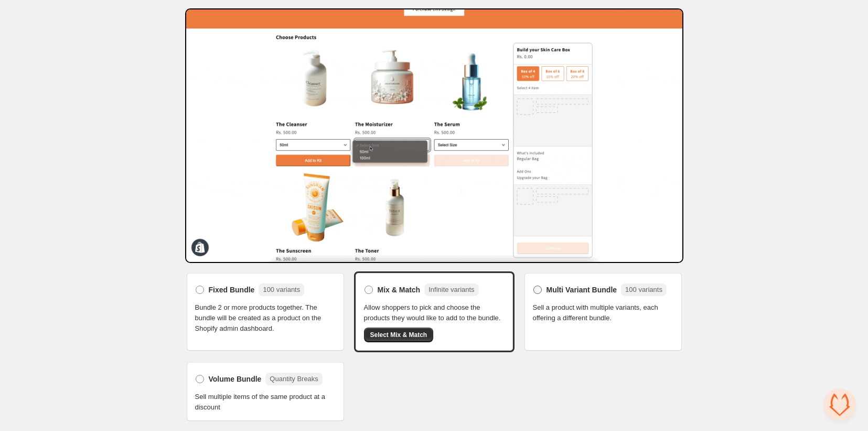 The height and width of the screenshot is (431, 868). I want to click on span: Select Mix & Match, so click(399, 334).